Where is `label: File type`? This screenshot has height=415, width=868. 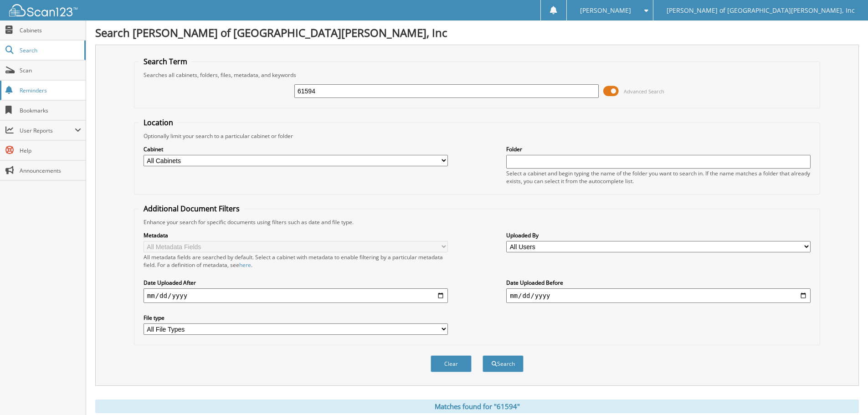
label: File type is located at coordinates (296, 317).